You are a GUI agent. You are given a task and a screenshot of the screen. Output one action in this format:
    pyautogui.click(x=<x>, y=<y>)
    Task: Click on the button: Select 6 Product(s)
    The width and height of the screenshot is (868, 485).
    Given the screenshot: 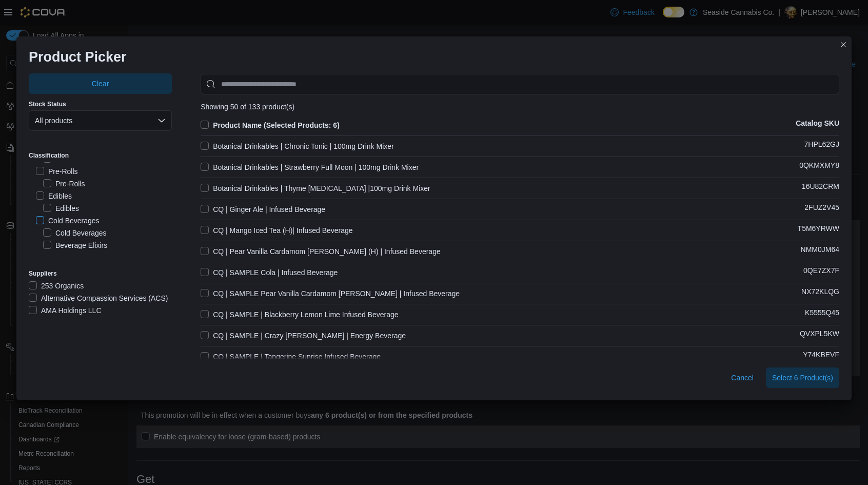 What is the action you would take?
    pyautogui.click(x=802, y=377)
    